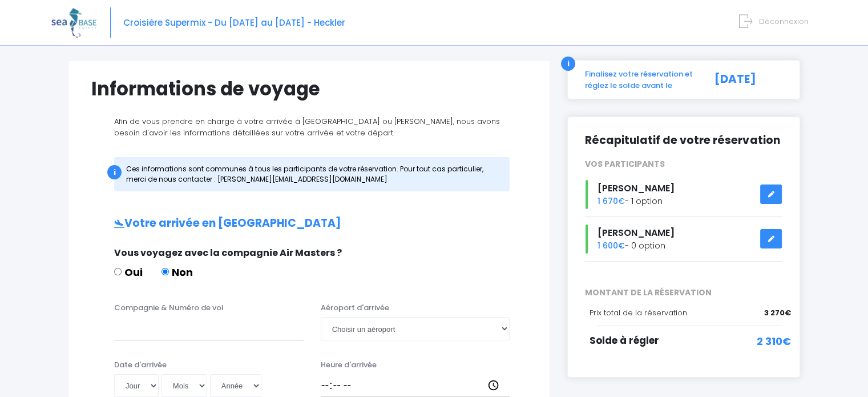  Describe the element at coordinates (169, 308) in the screenshot. I see `label: Compagnie & Numéro de vol` at that location.